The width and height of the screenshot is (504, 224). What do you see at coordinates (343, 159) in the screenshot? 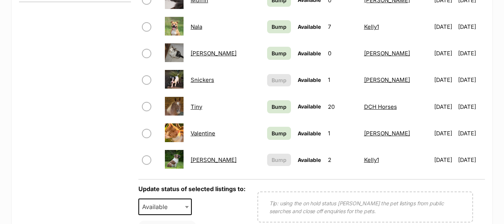
I see `td: 2` at bounding box center [343, 159].